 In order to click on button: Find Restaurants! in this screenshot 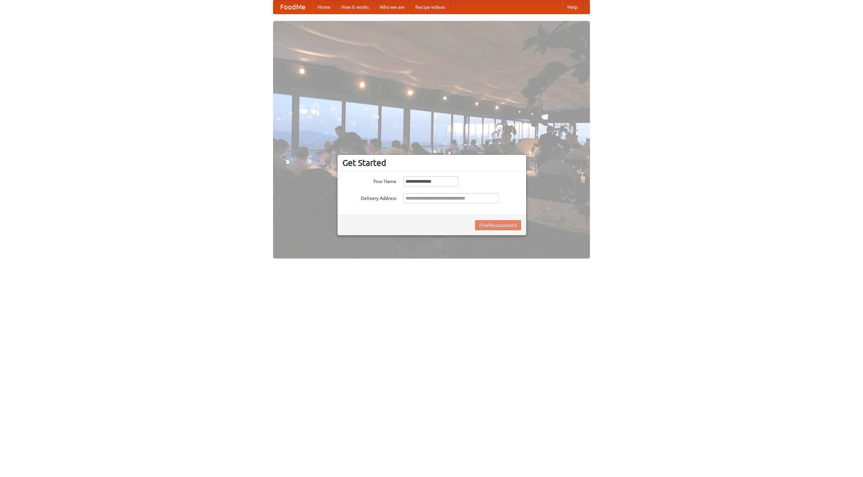, I will do `click(498, 225)`.